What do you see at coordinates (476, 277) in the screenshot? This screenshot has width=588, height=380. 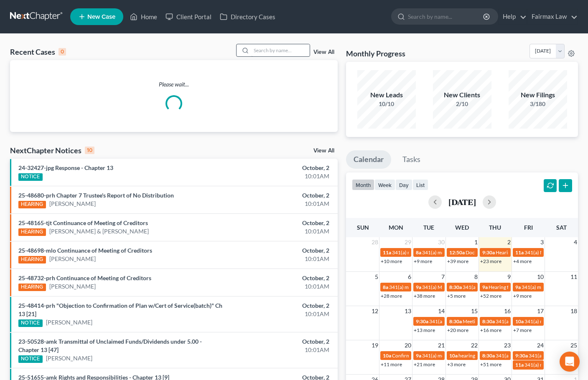 I see `span: 8` at bounding box center [476, 277].